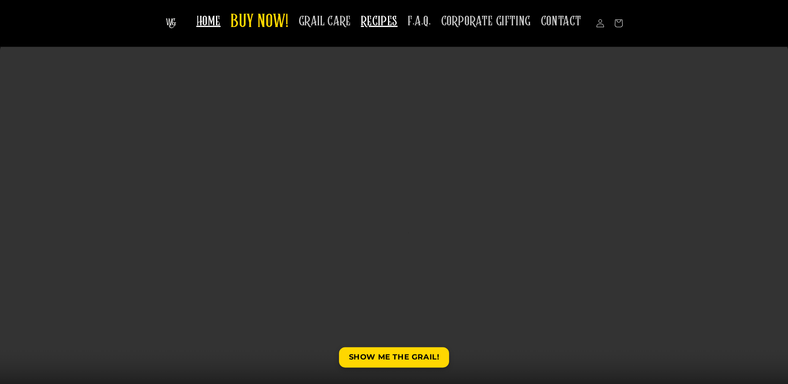 The width and height of the screenshot is (788, 384). What do you see at coordinates (260, 22) in the screenshot?
I see `span: BUY NOW!` at bounding box center [260, 22].